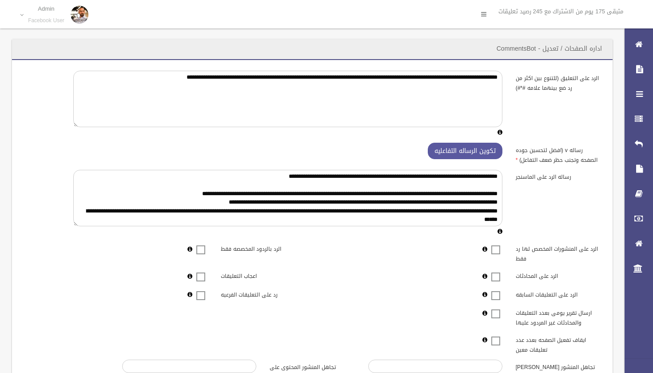  I want to click on label: الرد بالردود المخصصه فقط, so click(263, 248).